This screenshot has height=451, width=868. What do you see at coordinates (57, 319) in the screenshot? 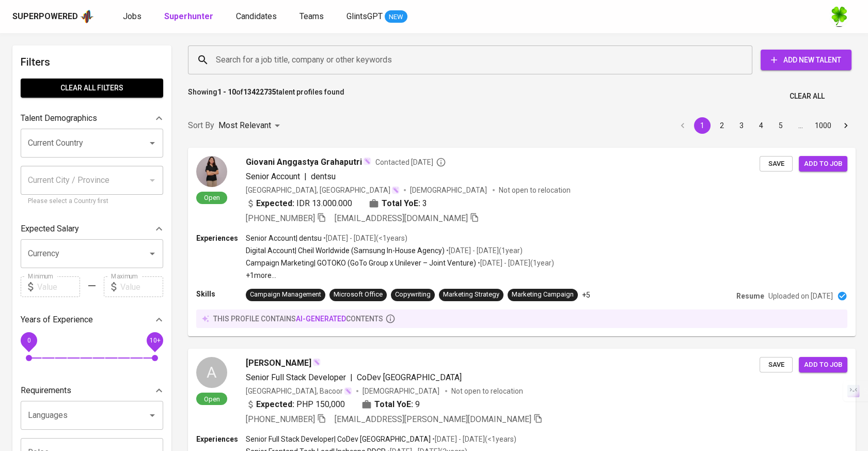
I see `p: Years of Experience` at bounding box center [57, 319].